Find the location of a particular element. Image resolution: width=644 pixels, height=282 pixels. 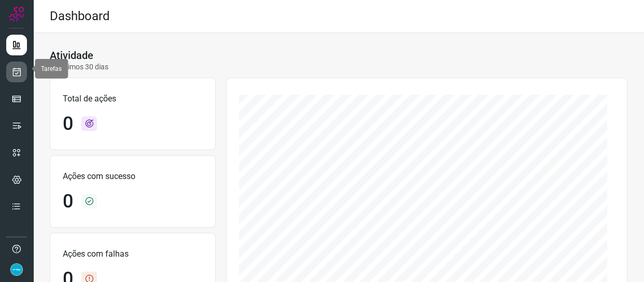

h3: Atividade is located at coordinates (72, 56).